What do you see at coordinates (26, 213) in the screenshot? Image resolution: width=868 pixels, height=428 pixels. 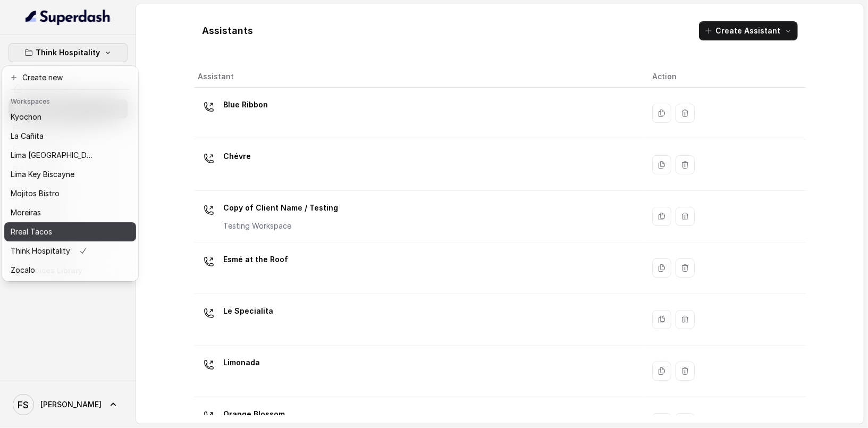 I see `p: Moreiras` at bounding box center [26, 213].